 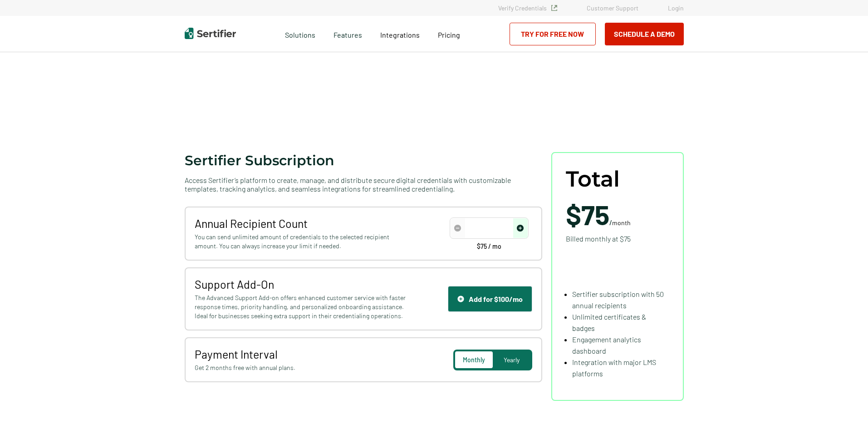 What do you see at coordinates (400, 35) in the screenshot?
I see `span: Integrations` at bounding box center [400, 35].